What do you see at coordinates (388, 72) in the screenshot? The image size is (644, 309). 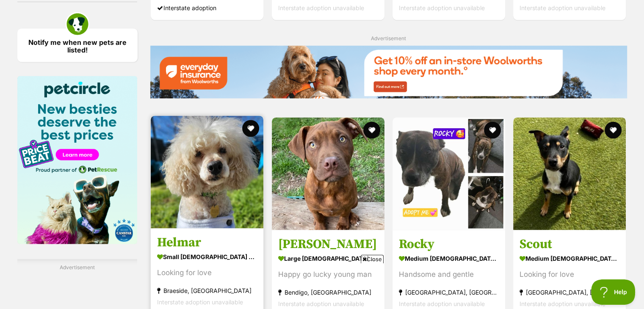 I see `img: Everyday Insurance promotional banner` at bounding box center [388, 72].